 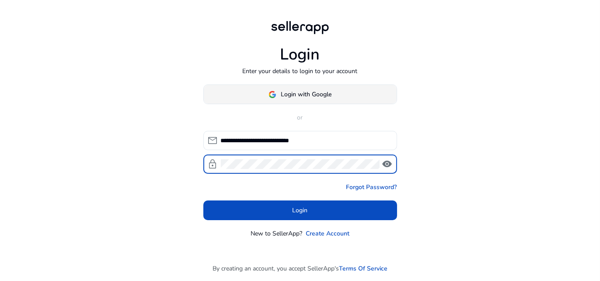 What do you see at coordinates (300, 54) in the screenshot?
I see `h1: Login` at bounding box center [300, 54].